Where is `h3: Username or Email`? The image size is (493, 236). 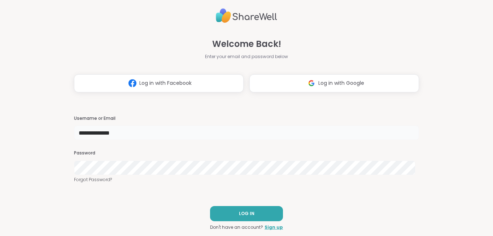
h3: Username or Email is located at coordinates (246, 118).